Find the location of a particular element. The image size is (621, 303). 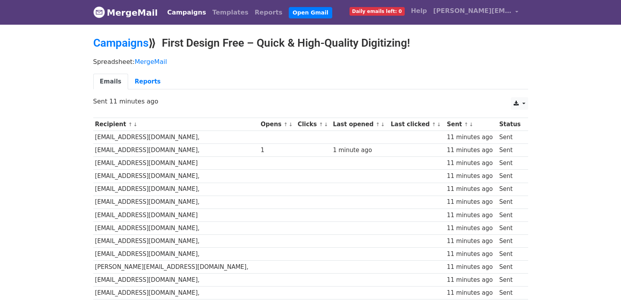

th: Last clicked is located at coordinates (417, 124).